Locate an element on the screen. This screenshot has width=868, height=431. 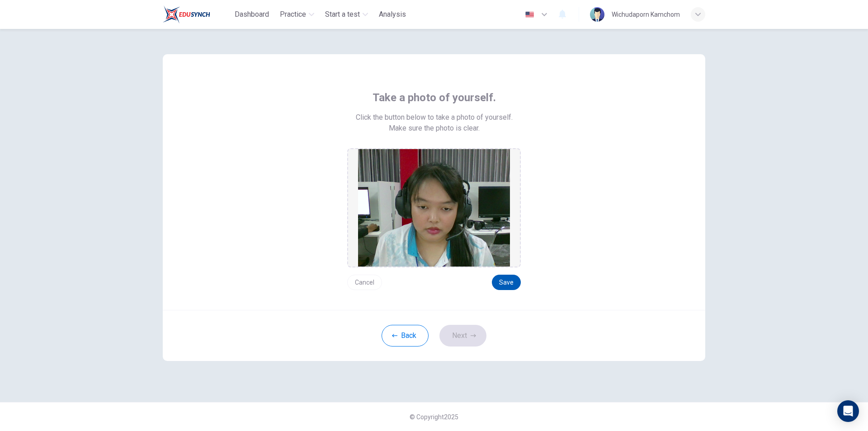
span: Start a test is located at coordinates (342, 14).